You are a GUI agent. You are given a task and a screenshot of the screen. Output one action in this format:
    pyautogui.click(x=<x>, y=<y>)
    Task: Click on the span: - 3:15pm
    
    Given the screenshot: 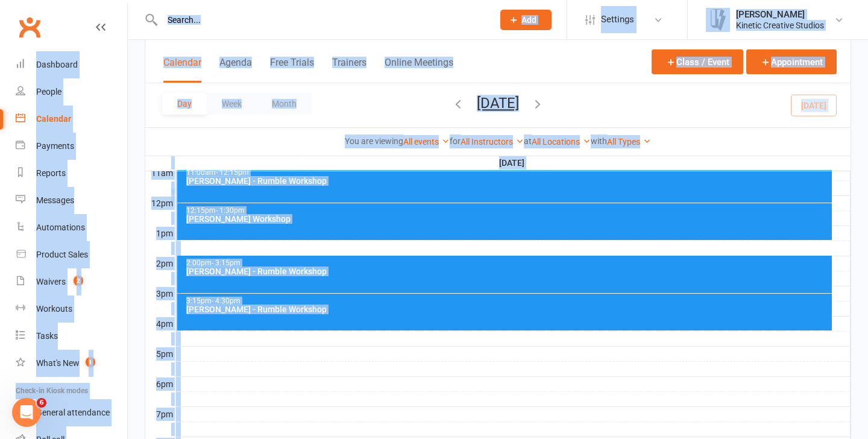 What is the action you would take?
    pyautogui.click(x=226, y=263)
    